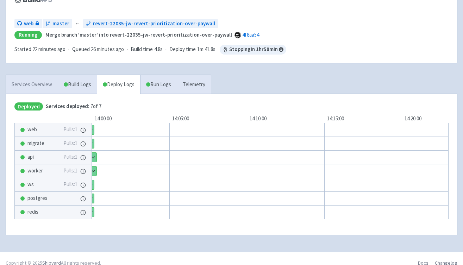  I want to click on span: ws, so click(31, 185).